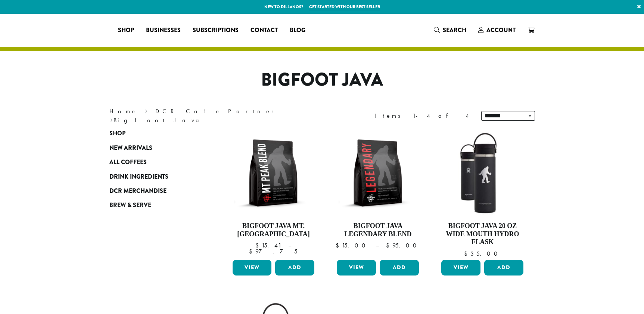 The image size is (644, 314). Describe the element at coordinates (128, 162) in the screenshot. I see `span: All Coffees` at that location.